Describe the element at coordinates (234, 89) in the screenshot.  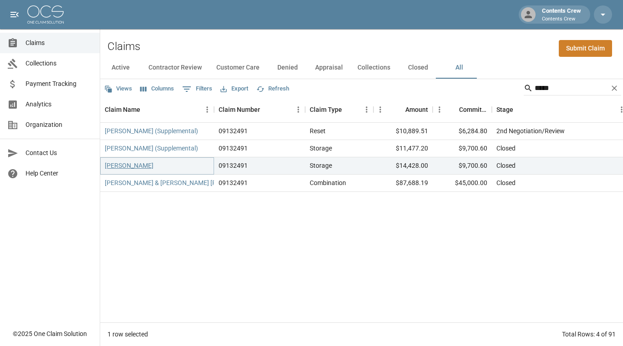
I see `button: Export` at that location.